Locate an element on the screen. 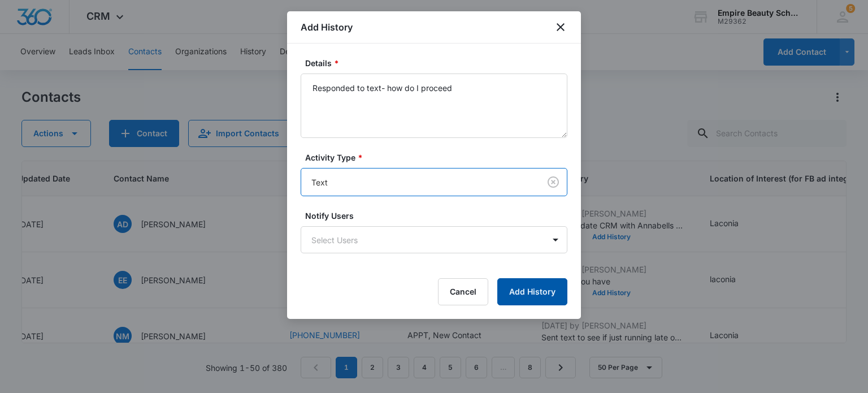 This screenshot has width=868, height=393. button: Clear is located at coordinates (553, 182).